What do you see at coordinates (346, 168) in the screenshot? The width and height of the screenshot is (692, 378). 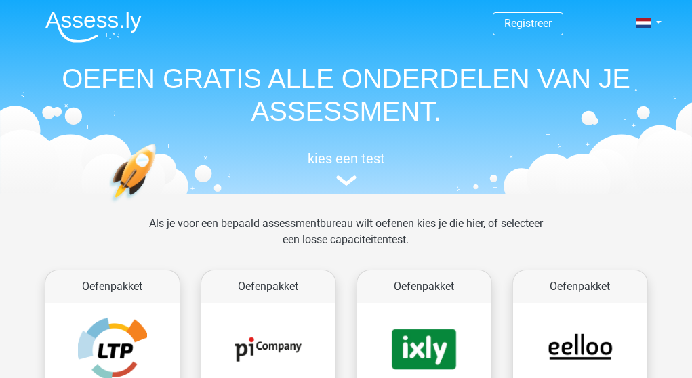 I see `a: kies een test` at bounding box center [346, 168].